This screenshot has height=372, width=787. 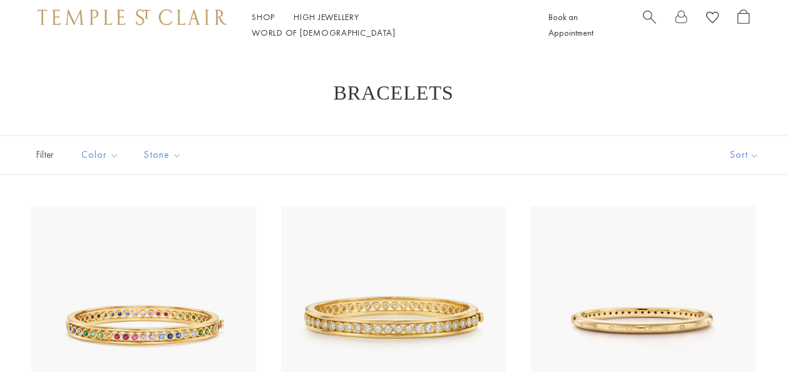 I want to click on a: Book an Appointment, so click(x=571, y=24).